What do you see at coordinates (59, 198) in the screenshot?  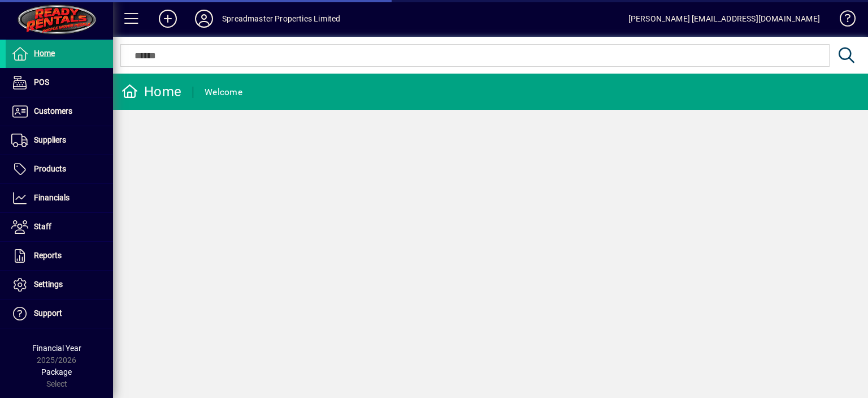 I see `a: Financials` at bounding box center [59, 198].